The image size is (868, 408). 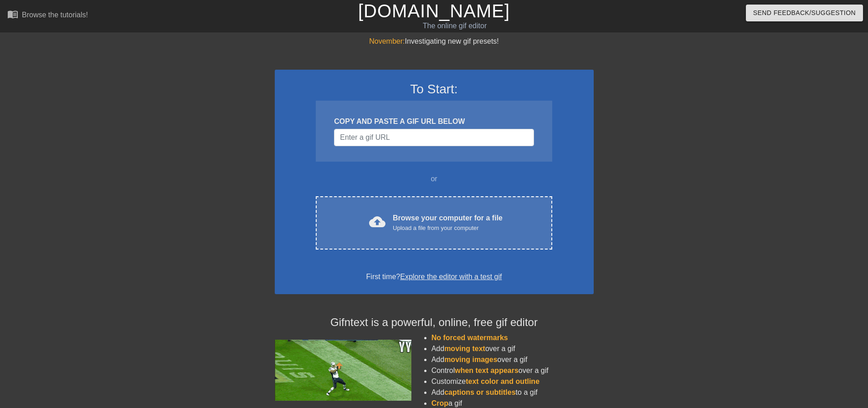 What do you see at coordinates (55, 15) in the screenshot?
I see `div: Browse the tutorials!` at bounding box center [55, 15].